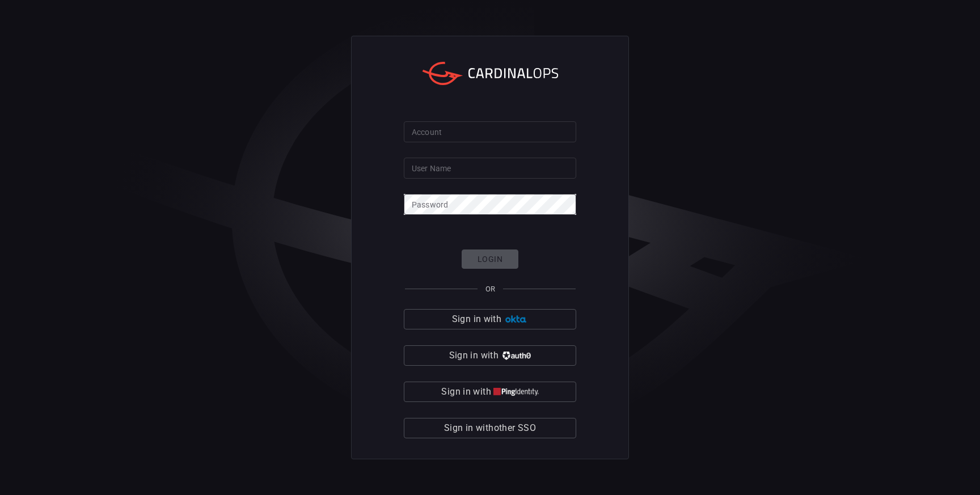 The width and height of the screenshot is (980, 495). Describe the element at coordinates (490, 428) in the screenshot. I see `span: Sign in with other SSO` at that location.